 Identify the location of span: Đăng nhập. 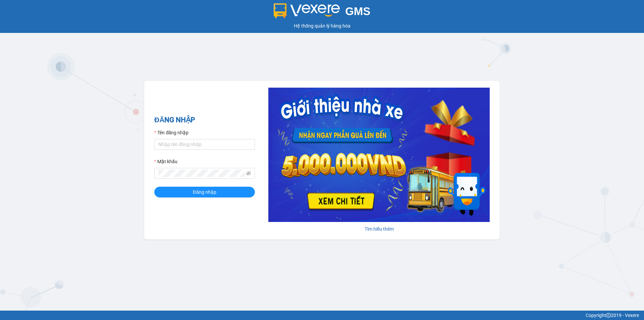
(205, 192).